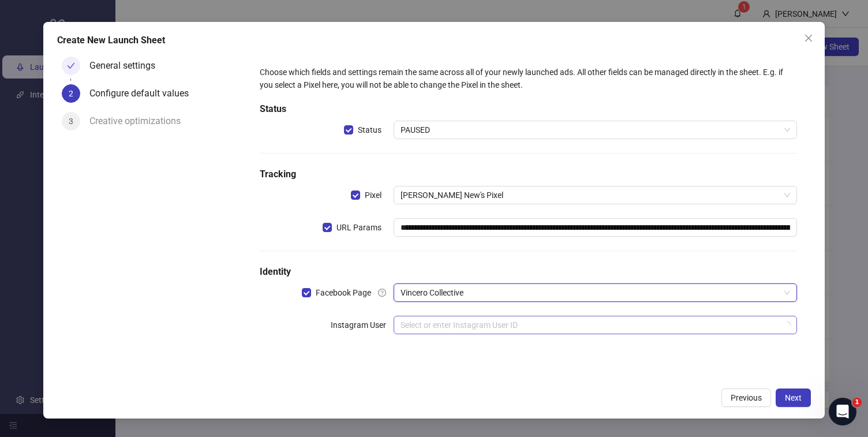  Describe the element at coordinates (595, 130) in the screenshot. I see `span: PAUSED` at that location.